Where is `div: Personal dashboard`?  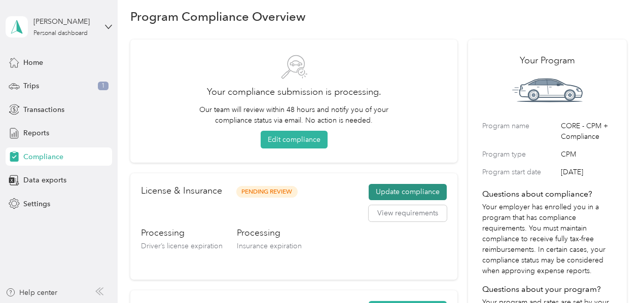 div: Personal dashboard is located at coordinates (60, 33).